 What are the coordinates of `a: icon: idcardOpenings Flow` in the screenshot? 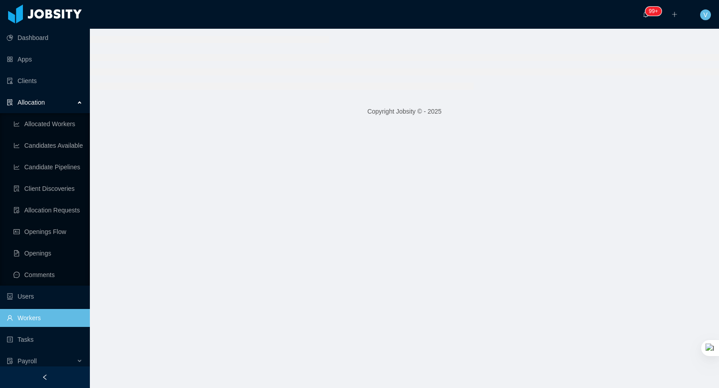 It's located at (48, 232).